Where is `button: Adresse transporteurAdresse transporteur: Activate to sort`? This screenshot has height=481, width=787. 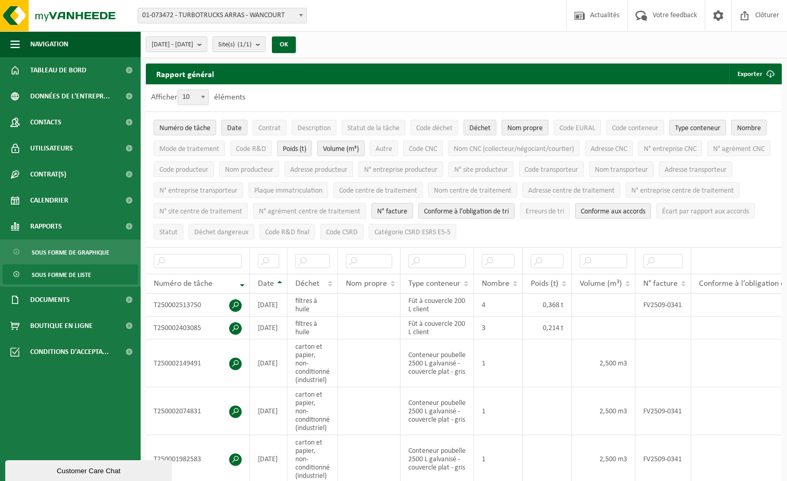 button: Adresse transporteurAdresse transporteur: Activate to sort is located at coordinates (695, 169).